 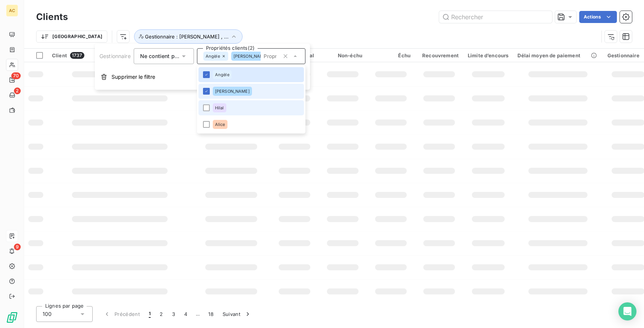 I want to click on button: 3, so click(x=174, y=314).